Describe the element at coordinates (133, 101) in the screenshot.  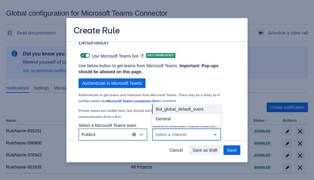
I see `a: Microsoft Teams companion App` at that location.